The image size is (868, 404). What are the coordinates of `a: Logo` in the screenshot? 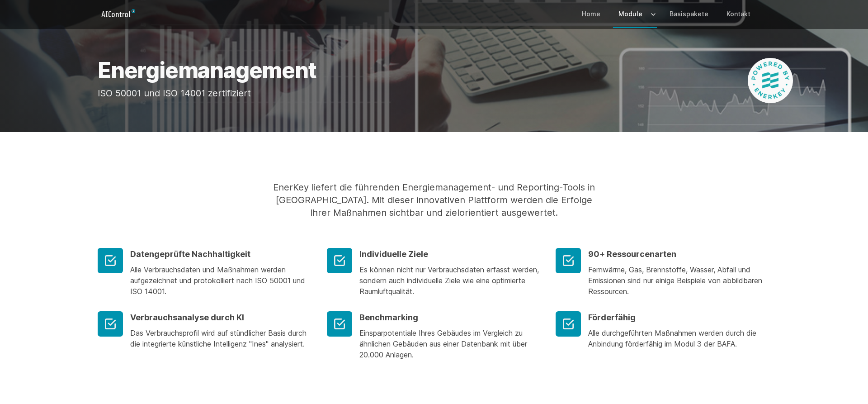 It's located at (120, 14).